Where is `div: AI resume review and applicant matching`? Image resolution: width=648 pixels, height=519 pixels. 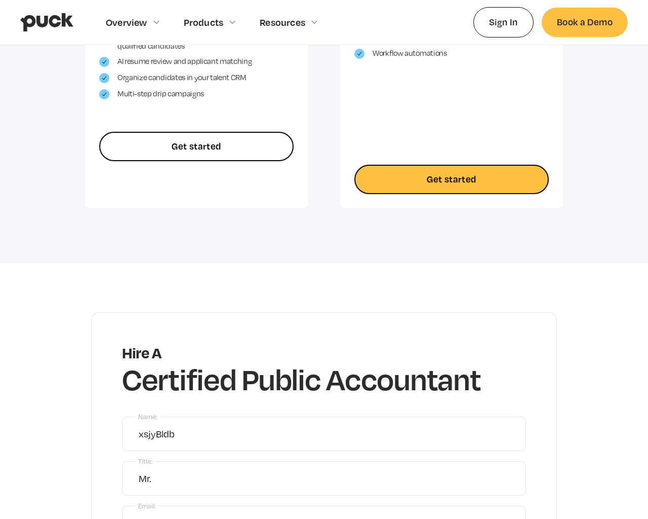 div: AI resume review and applicant matching is located at coordinates (185, 62).